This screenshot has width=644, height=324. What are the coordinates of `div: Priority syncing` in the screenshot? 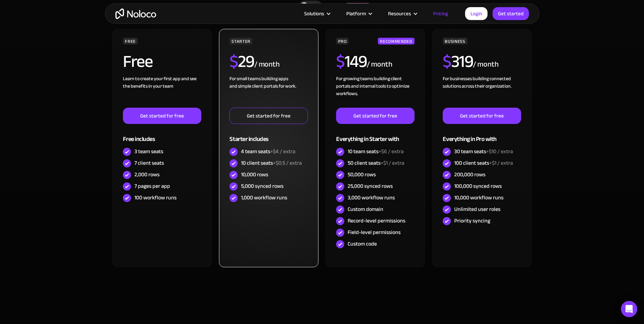 It's located at (472, 221).